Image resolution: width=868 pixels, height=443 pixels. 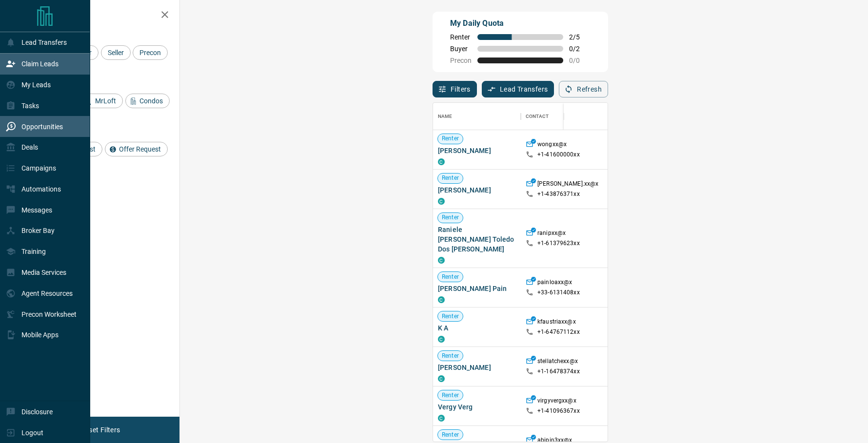 What do you see at coordinates (552, 234) in the screenshot?
I see `p: ranipxx@x` at bounding box center [552, 234].